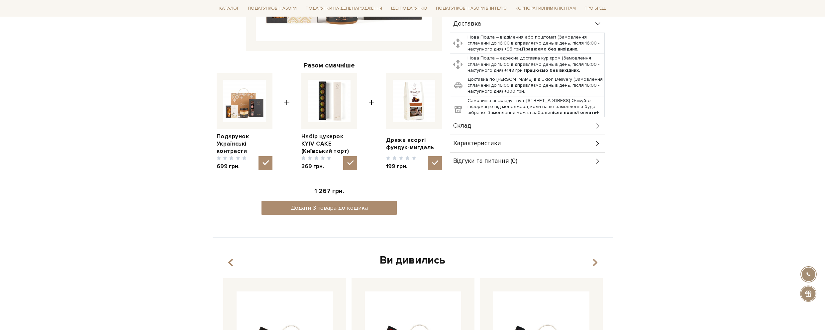 The image size is (825, 330). I want to click on div: Ви дивились, so click(413, 260).